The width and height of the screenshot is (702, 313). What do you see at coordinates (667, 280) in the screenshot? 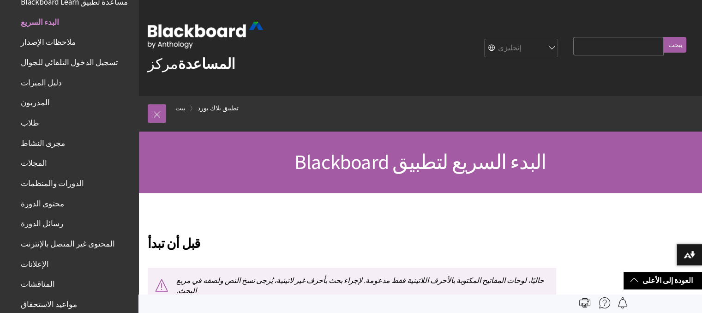
I see `font: العودة إلى الأعلى` at bounding box center [667, 280].